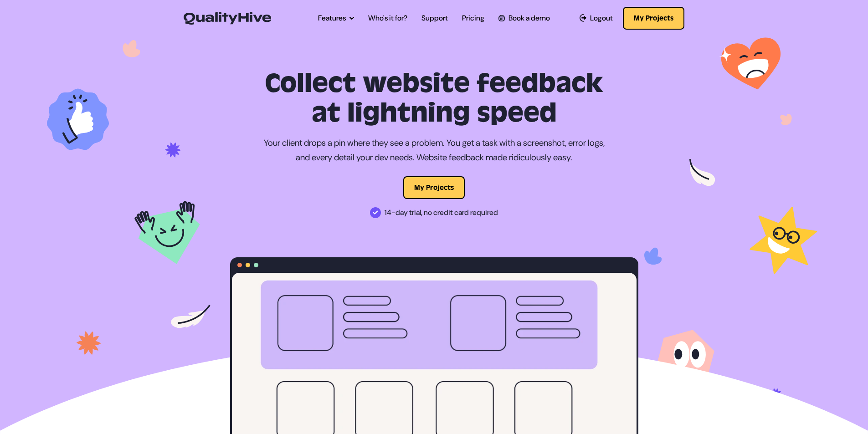  What do you see at coordinates (501, 18) in the screenshot?
I see `img: Book a QualityHive Demo` at bounding box center [501, 18].